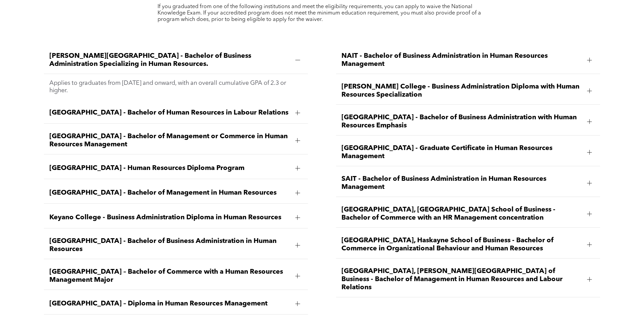  What do you see at coordinates (169, 217) in the screenshot?
I see `span: Keyano College - Business Administration Diploma in Human Resources` at bounding box center [169, 217].